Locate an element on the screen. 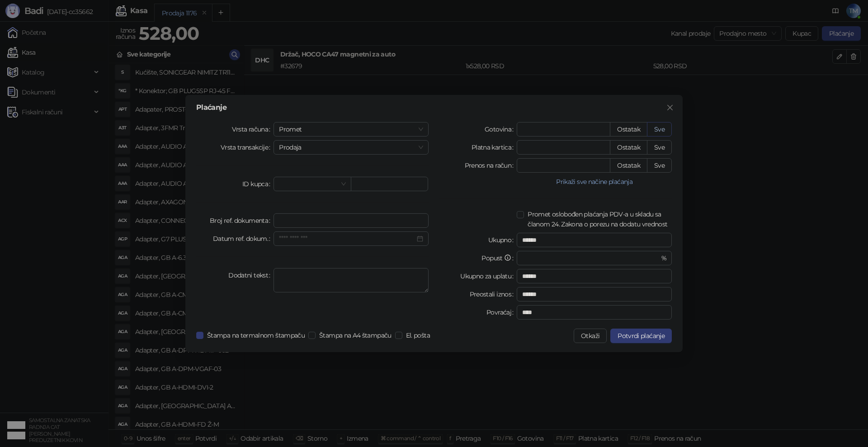 Image resolution: width=868 pixels, height=447 pixels. span: Promet is located at coordinates (351, 129).